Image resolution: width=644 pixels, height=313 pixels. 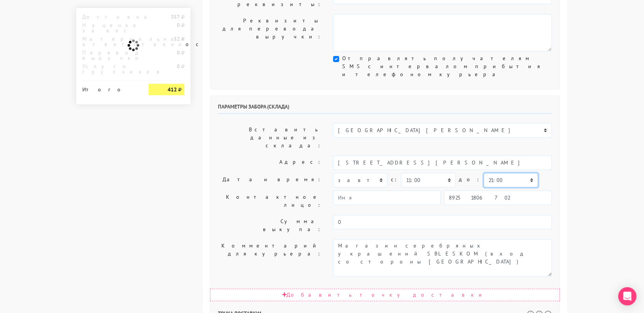 I want to click on img: ajax-loader.gif, so click(x=133, y=45).